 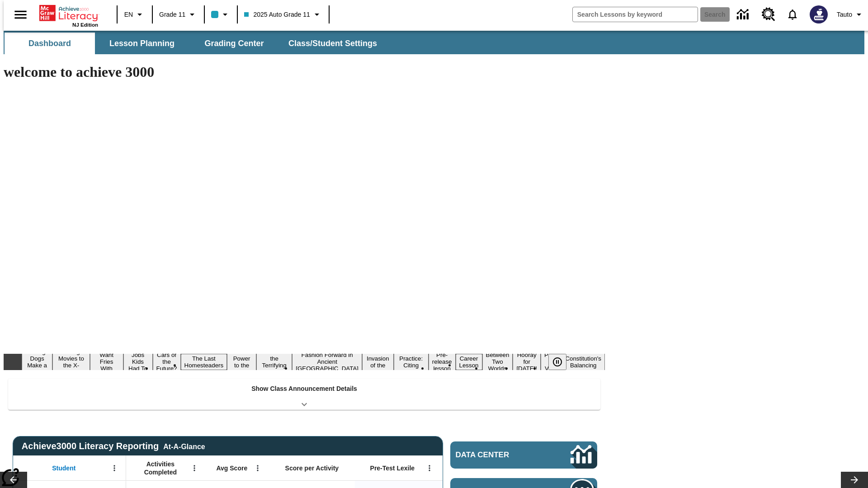 I want to click on span: EN, so click(x=128, y=14).